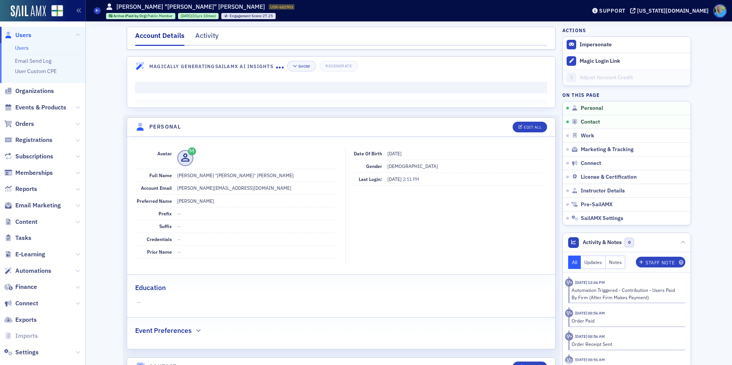 The width and height of the screenshot is (732, 365). What do you see at coordinates (246, 16) in the screenshot?
I see `span: Engagement Score :` at bounding box center [246, 16].